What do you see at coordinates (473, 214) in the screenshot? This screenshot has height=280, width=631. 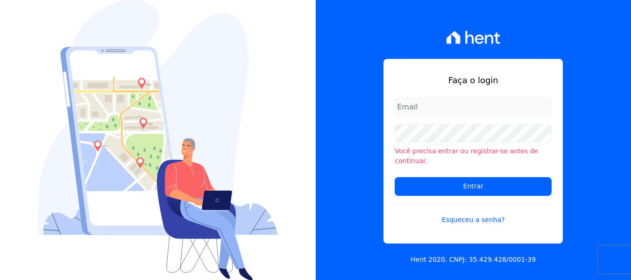 I see `a: Esqueceu a senha?` at bounding box center [473, 214].